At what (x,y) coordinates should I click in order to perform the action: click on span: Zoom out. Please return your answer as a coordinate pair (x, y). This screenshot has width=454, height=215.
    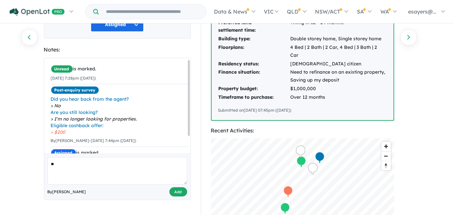
    Looking at the image, I should click on (386, 156).